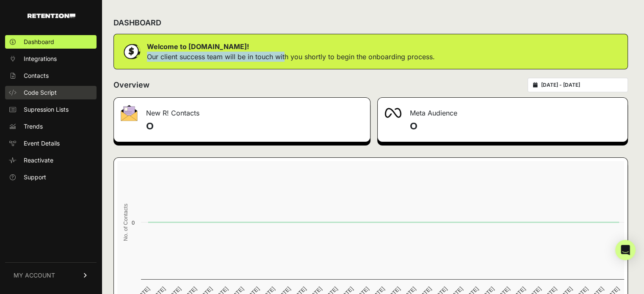 The height and width of the screenshot is (294, 644). Describe the element at coordinates (39, 160) in the screenshot. I see `span: Reactivate` at that location.